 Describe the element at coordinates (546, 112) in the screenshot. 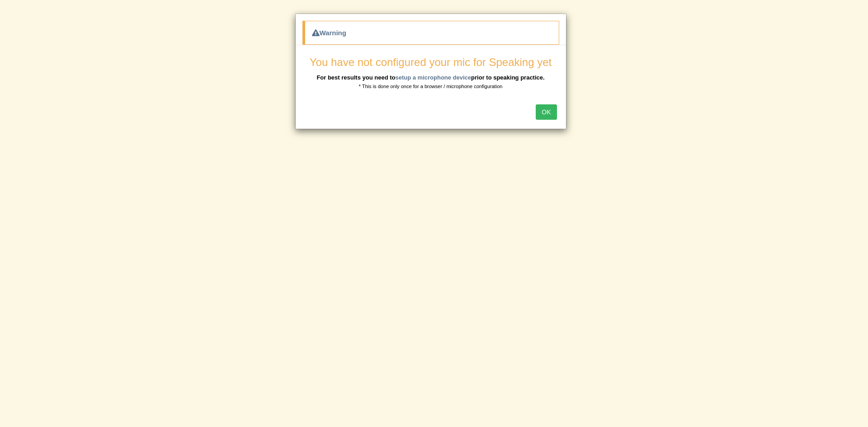

I see `button: OK` at that location.